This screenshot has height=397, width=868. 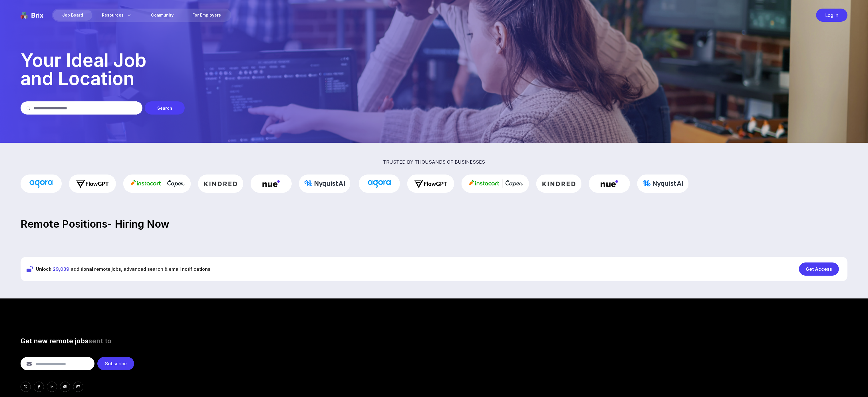 I want to click on a: Get Access, so click(x=821, y=269).